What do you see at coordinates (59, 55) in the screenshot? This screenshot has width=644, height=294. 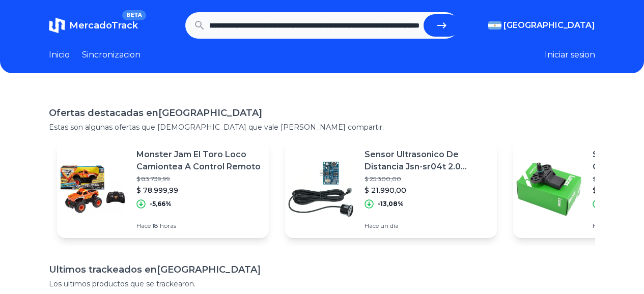 I see `a: Inicio` at bounding box center [59, 55].